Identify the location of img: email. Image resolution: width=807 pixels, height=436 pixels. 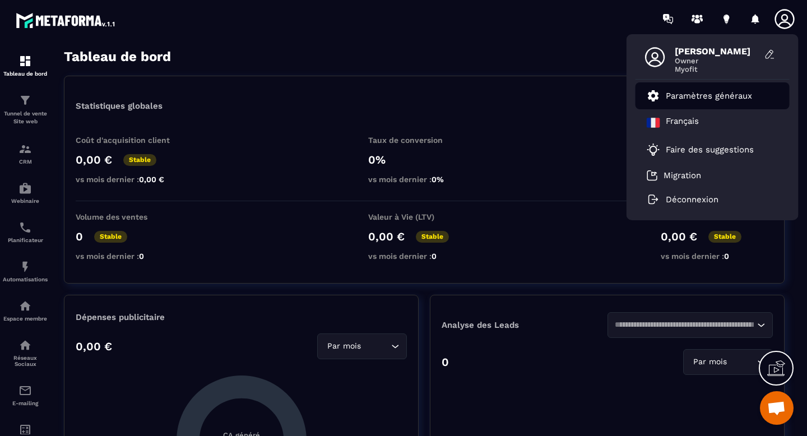
(25, 391).